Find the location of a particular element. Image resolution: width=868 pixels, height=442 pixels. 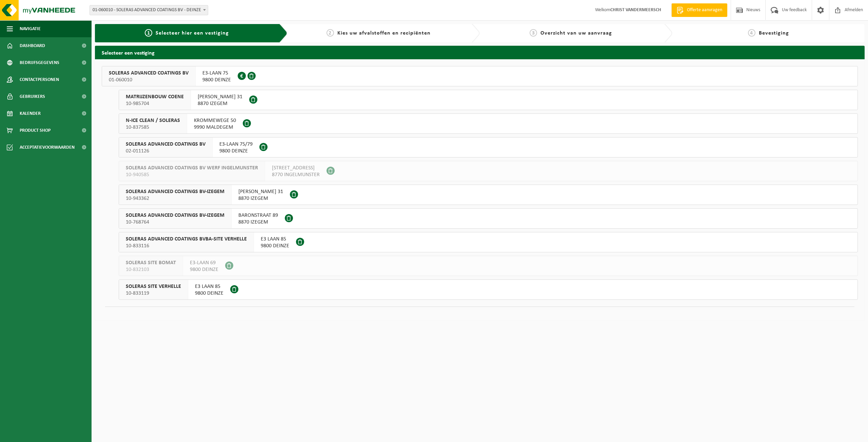

span: 3 is located at coordinates (533, 33).